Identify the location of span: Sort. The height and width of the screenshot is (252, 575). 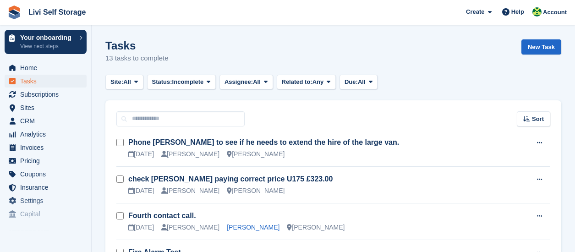
(538, 119).